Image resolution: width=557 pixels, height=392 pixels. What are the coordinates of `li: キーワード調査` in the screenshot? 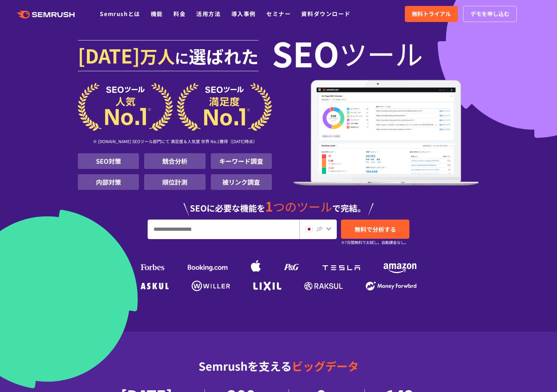 It's located at (241, 161).